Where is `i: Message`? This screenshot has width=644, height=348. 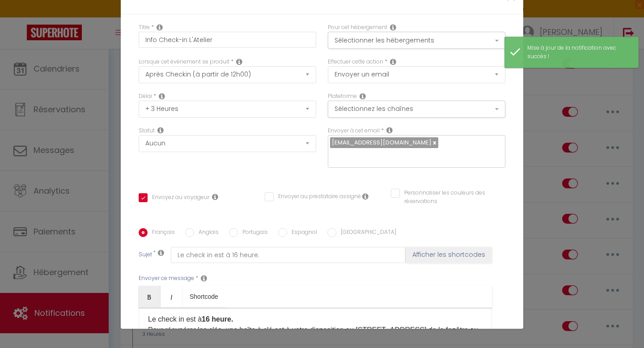 i: Message is located at coordinates (204, 278).